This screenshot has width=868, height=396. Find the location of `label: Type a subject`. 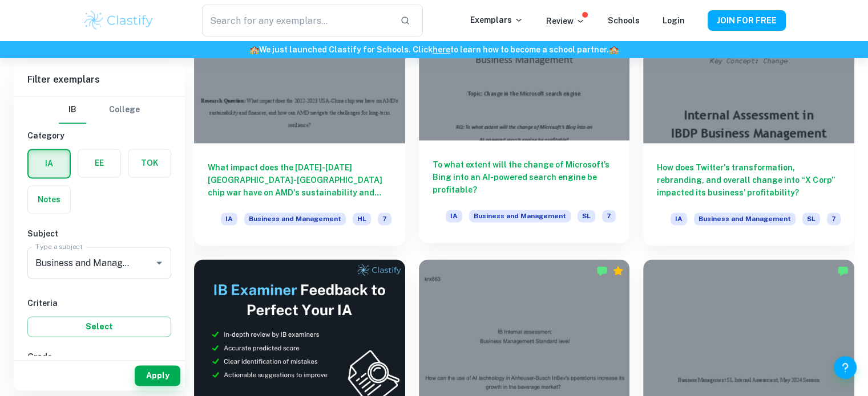

label: Type a subject is located at coordinates (58, 247).